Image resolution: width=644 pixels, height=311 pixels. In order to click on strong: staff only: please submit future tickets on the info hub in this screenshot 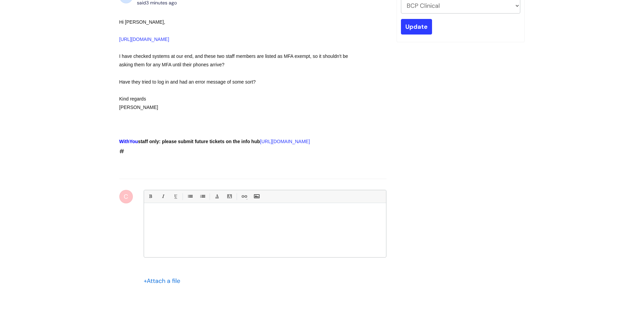, I will do `click(190, 141)`.